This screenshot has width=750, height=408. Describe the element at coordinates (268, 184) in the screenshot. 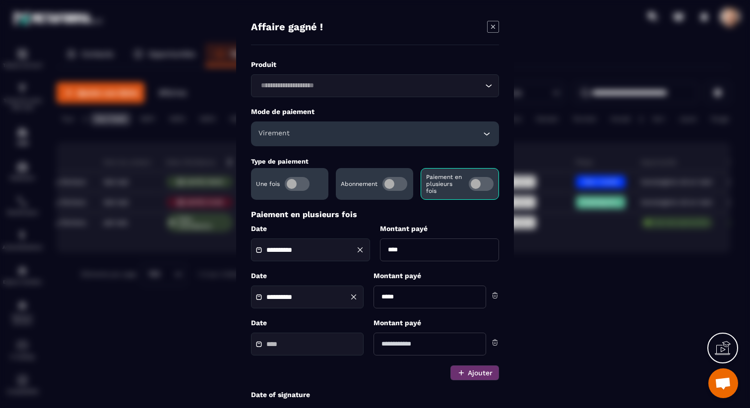

I see `p: Une fois` at that location.